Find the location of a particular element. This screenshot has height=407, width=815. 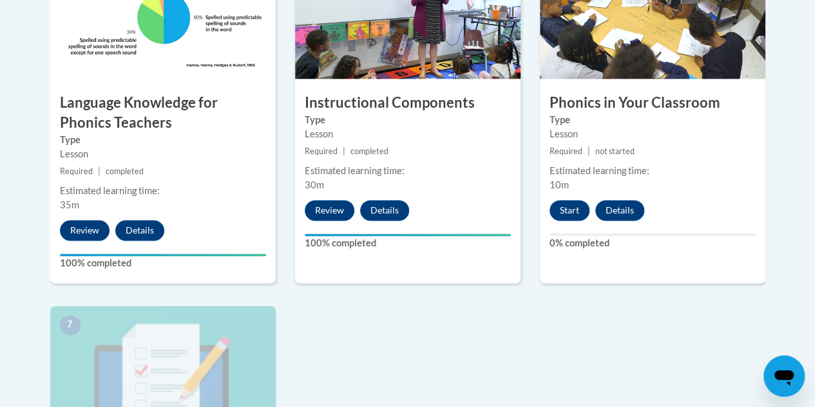

span: 30m is located at coordinates (315, 184).